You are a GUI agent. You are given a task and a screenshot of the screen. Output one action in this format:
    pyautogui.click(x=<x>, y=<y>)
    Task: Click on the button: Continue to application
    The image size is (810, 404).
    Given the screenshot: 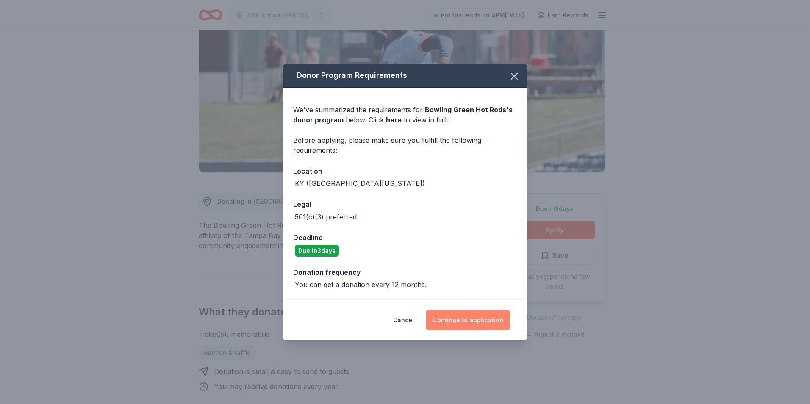 What is the action you would take?
    pyautogui.click(x=468, y=320)
    